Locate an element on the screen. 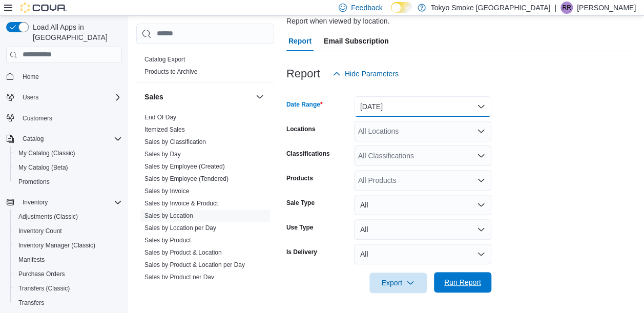  span: Sales by Location per Day is located at coordinates (180, 228).